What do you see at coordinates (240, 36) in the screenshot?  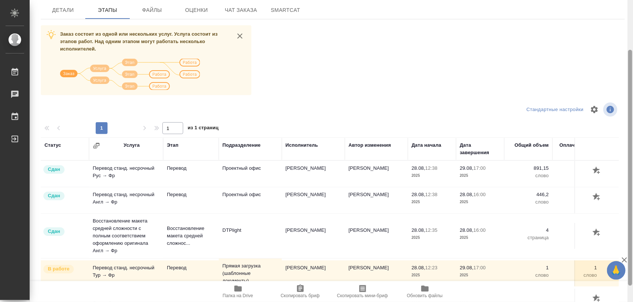 I see `button: close` at bounding box center [240, 36].